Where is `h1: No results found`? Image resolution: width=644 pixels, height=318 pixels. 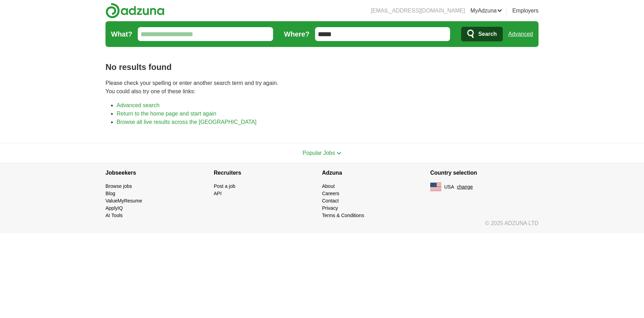
h1: No results found is located at coordinates (322, 67).